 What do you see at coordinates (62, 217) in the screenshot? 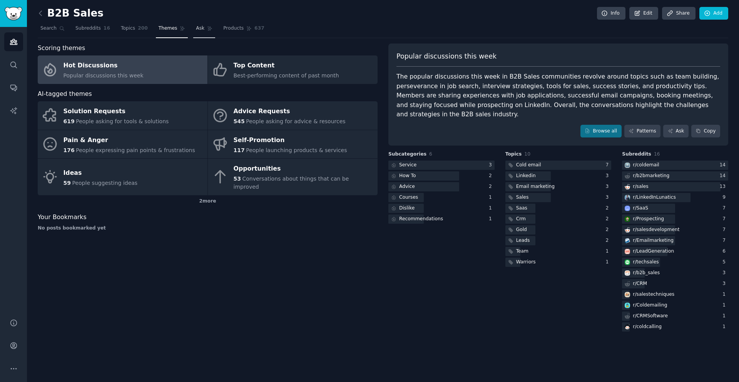
I see `span: Your Bookmarks` at bounding box center [62, 217].